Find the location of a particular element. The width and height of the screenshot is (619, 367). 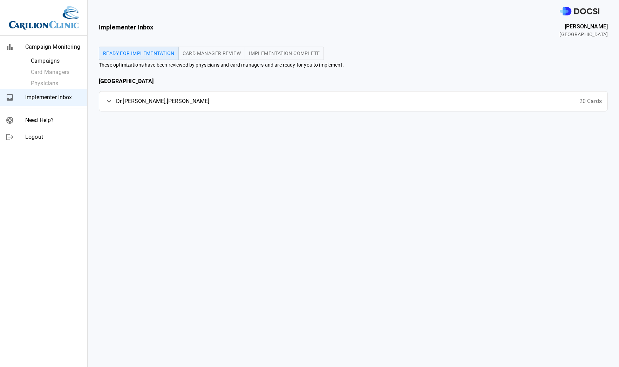

img: Site Logo is located at coordinates (44, 18).